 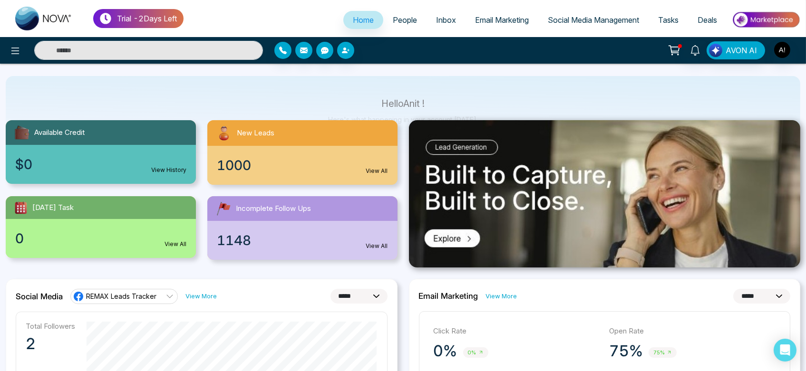 What do you see at coordinates (147, 19) in the screenshot?
I see `p: Trial - 2 Days Left` at bounding box center [147, 19].